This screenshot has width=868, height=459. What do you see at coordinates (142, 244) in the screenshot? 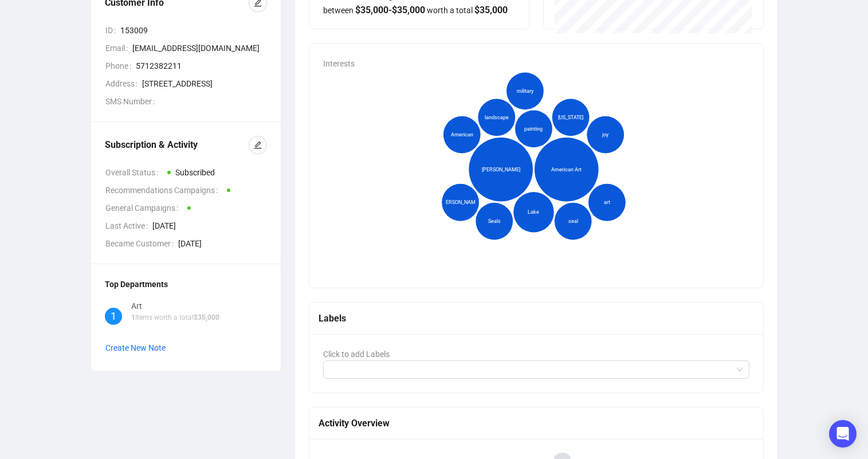
I see `span: Became Customer` at bounding box center [142, 244].